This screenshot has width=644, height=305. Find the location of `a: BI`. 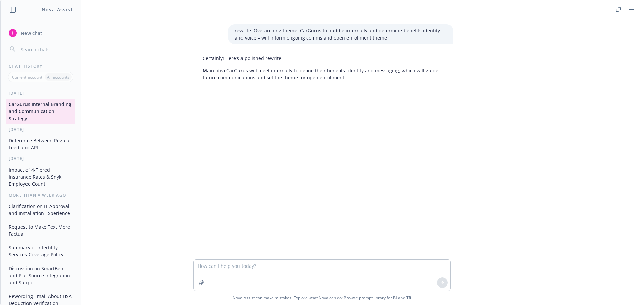

a: BI is located at coordinates (395, 297).